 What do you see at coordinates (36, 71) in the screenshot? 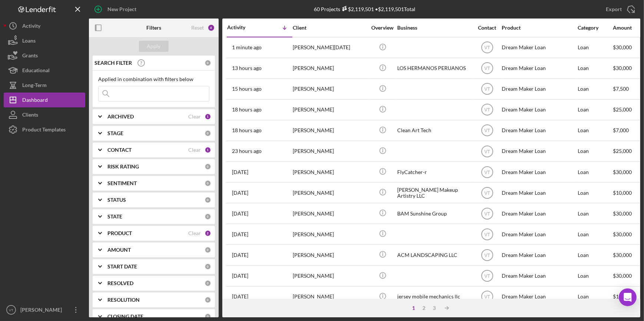
I see `div: Educational` at bounding box center [36, 71].